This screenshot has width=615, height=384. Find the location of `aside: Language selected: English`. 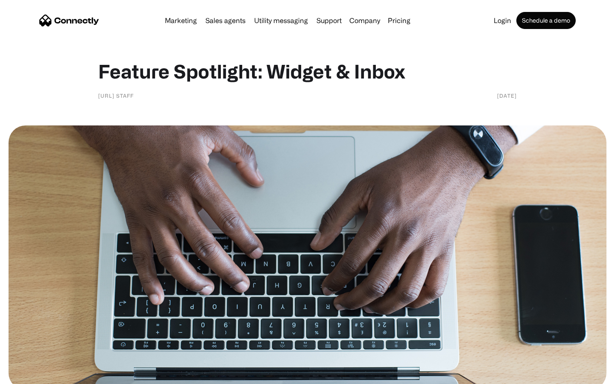

aside: Language selected: English is located at coordinates (30, 375).